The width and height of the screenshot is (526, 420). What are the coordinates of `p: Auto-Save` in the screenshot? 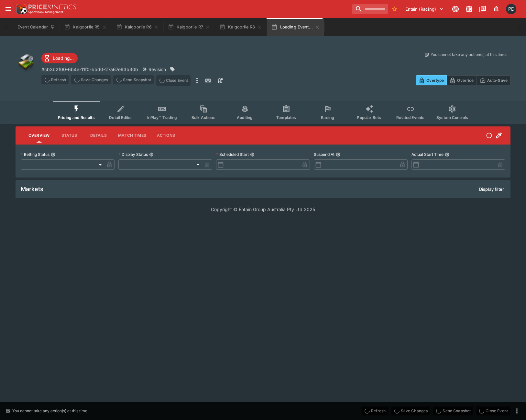 It's located at (497, 80).